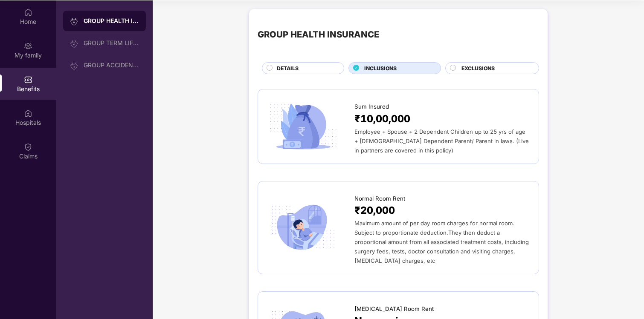 This screenshot has height=319, width=644. I want to click on img: svg+xml;base64,PHN2ZyBpZD0iQmVuZWZpdHMiIHhtbG5zPSJodHRwOi8vd3d3LnczLm9yZy8yMDAwL3N2ZyIgd2lkdGg9Ij..., so click(28, 80).